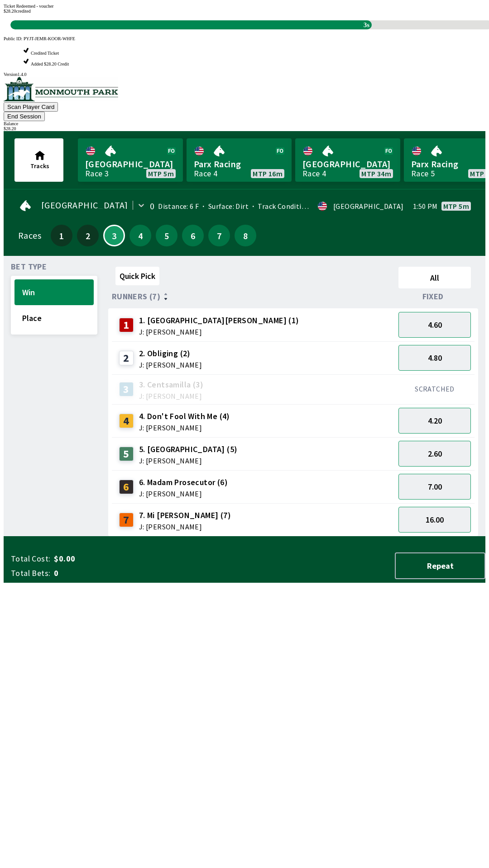  Describe the element at coordinates (439, 566) in the screenshot. I see `span: Repeat` at that location.